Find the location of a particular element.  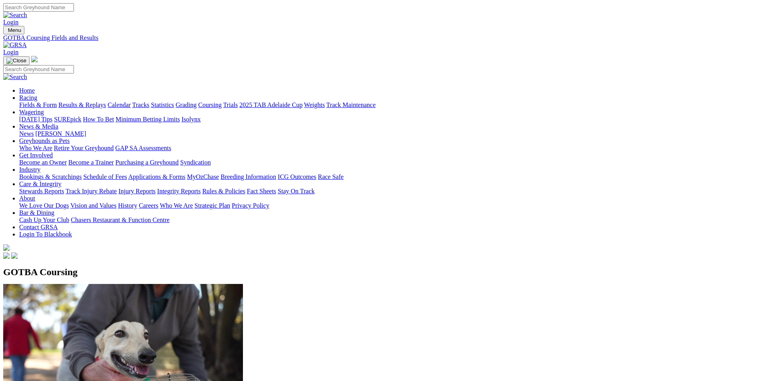

img: GRSA is located at coordinates (15, 45).